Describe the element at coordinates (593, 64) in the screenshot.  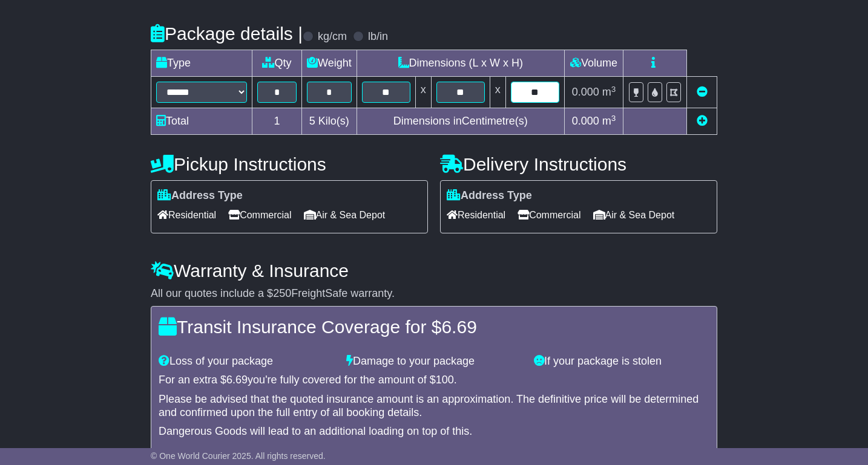
I see `td: Volume` at that location.